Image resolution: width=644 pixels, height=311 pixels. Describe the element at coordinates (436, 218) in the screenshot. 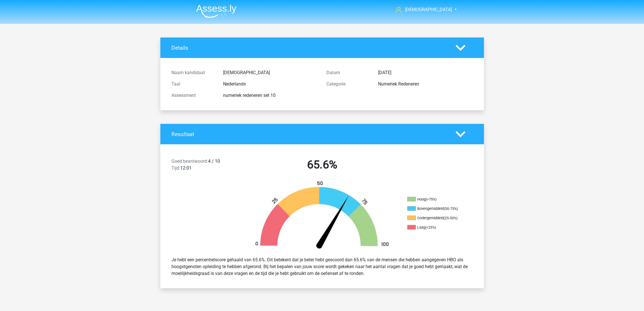

I see `li: Ondergemiddeld` at that location.